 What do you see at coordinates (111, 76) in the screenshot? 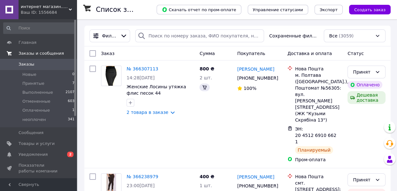
I see `a: Фото товару` at bounding box center [111, 76].